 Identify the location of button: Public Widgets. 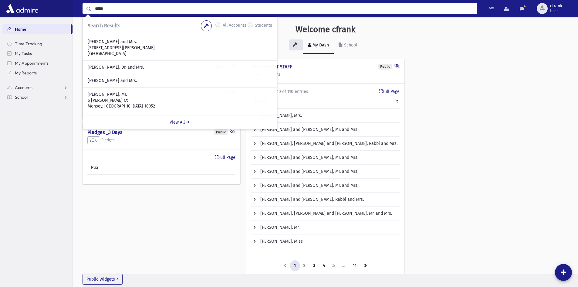
(102, 279).